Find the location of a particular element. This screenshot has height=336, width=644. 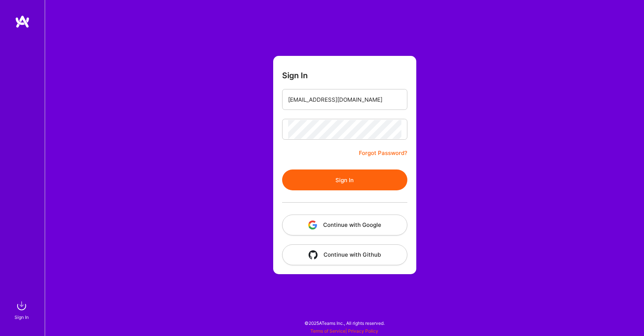

input: Email... is located at coordinates (345, 99).